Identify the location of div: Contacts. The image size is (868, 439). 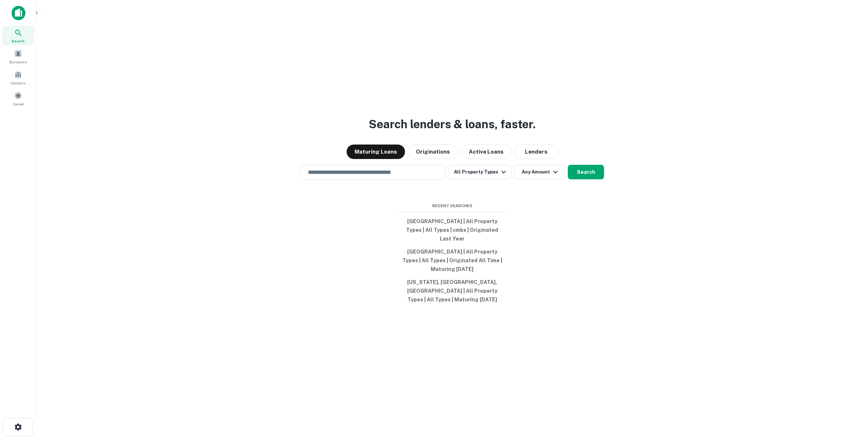
(18, 77).